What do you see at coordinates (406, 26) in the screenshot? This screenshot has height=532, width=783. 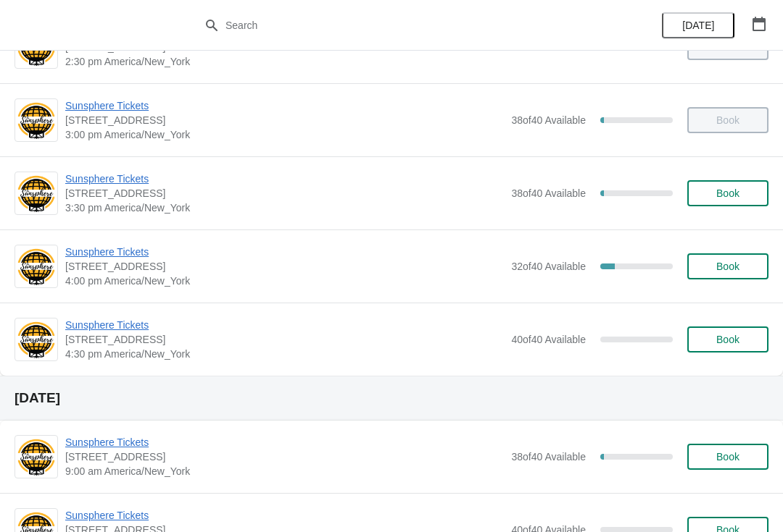 I see `input: Search` at bounding box center [406, 26].